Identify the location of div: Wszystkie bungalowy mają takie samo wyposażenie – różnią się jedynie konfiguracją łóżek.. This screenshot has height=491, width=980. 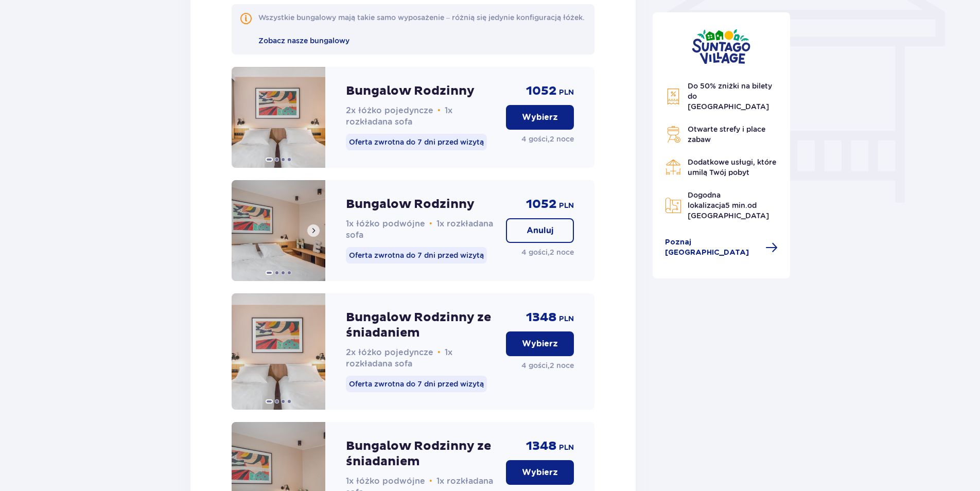
(422, 17).